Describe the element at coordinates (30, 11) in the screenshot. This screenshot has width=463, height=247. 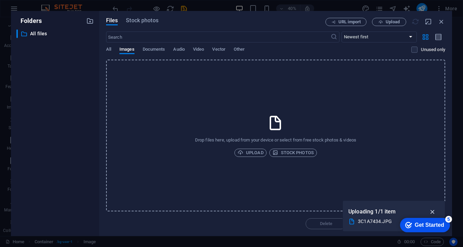
I see `div: Get Started 5 items remaining, 0% complete` at that location.